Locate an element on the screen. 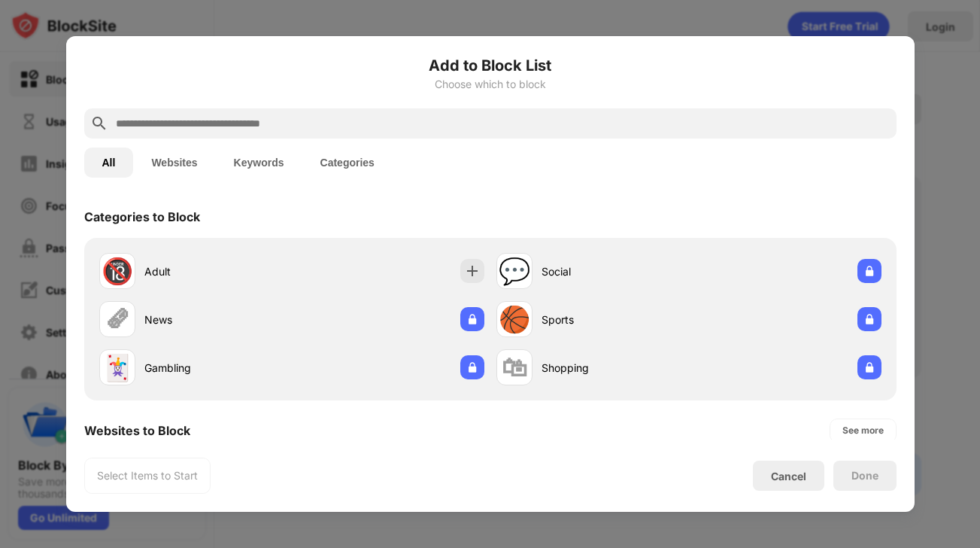 The image size is (980, 548). button: All is located at coordinates (109, 162).